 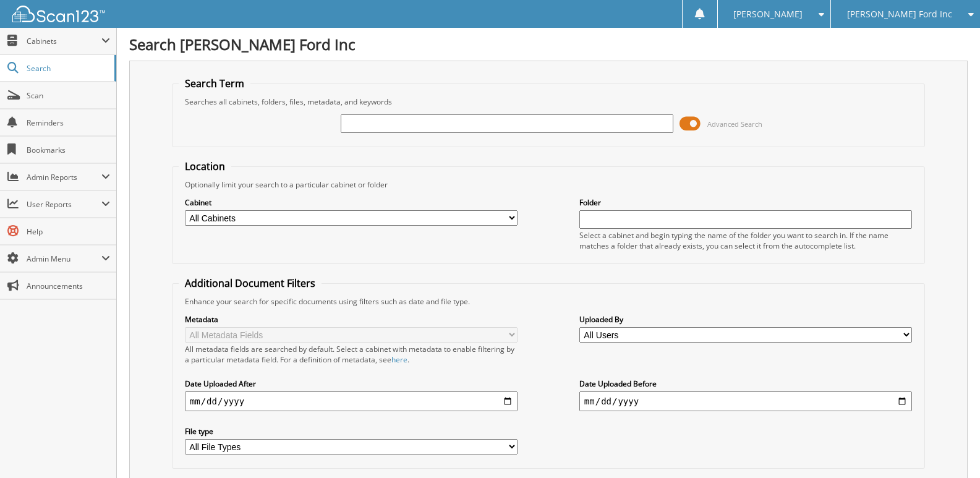 What do you see at coordinates (68, 231) in the screenshot?
I see `span: Help` at bounding box center [68, 231].